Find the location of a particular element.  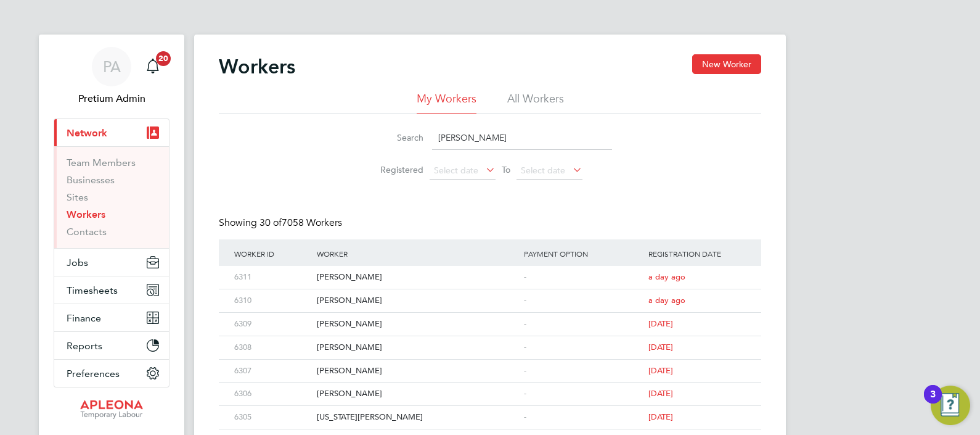

span: Timesheets is located at coordinates (92, 290).